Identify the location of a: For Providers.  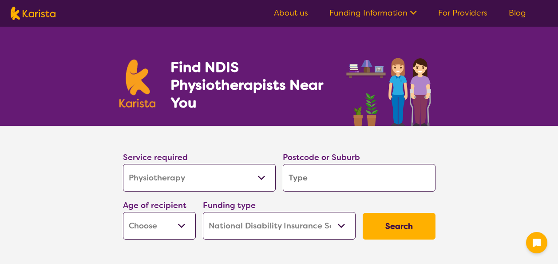
(462, 13).